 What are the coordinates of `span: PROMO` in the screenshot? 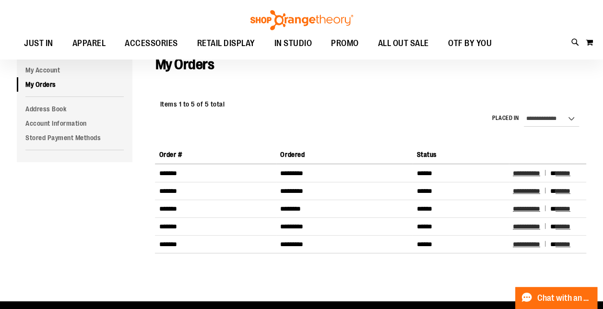 It's located at (345, 43).